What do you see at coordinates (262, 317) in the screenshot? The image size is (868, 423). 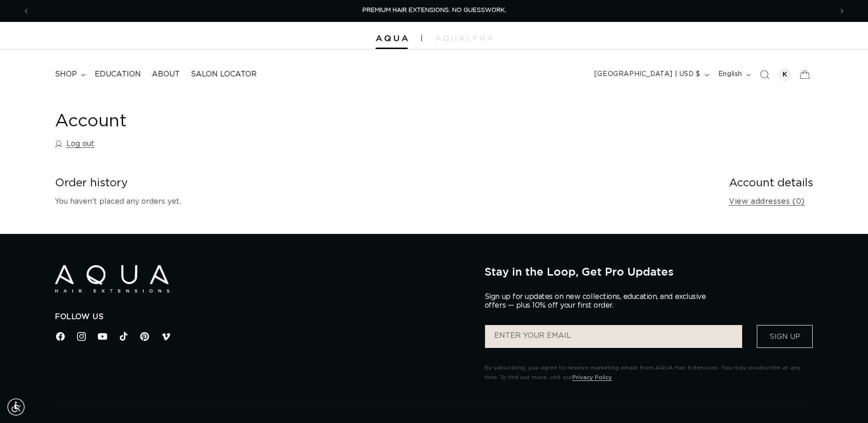 I see `h2: Follow Us` at bounding box center [262, 317].